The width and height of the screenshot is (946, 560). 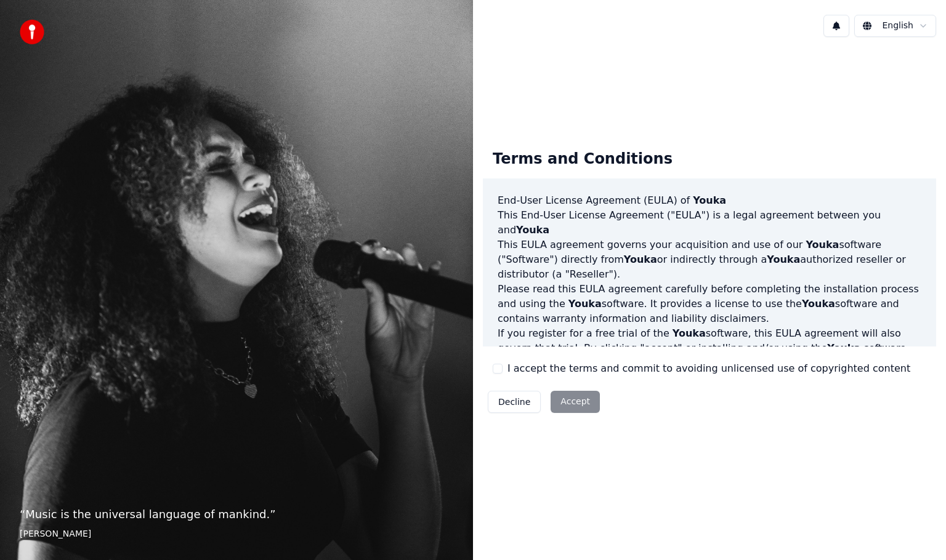 I want to click on label: I accept the terms and commit to avoiding unlicensed use of copyrighted content, so click(x=709, y=369).